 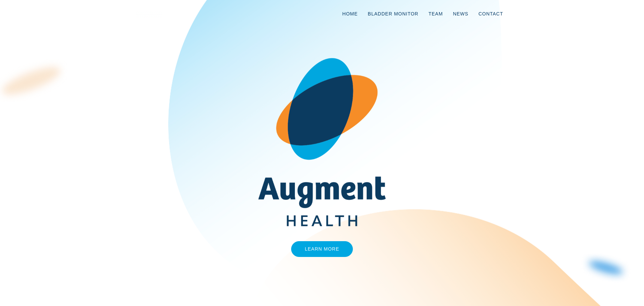 I want to click on img: logo, so click(x=149, y=14).